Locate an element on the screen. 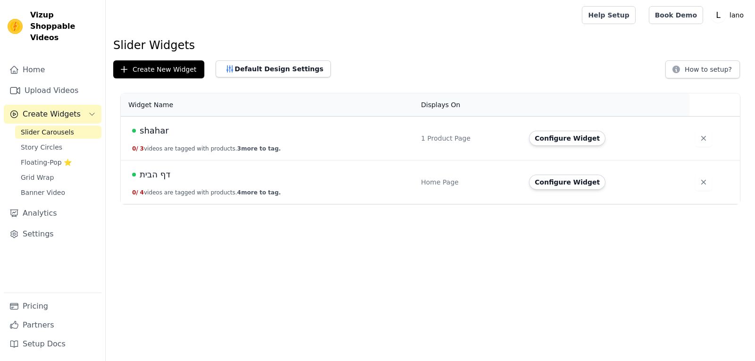 This screenshot has width=755, height=361. span: 3 is located at coordinates (142, 149).